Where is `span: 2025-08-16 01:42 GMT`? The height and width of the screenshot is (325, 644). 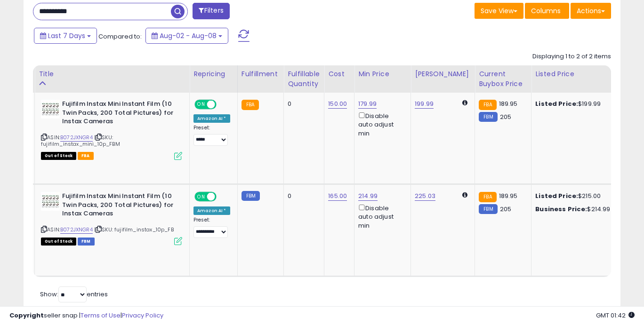 span: 2025-08-16 01:42 GMT is located at coordinates (615, 315).